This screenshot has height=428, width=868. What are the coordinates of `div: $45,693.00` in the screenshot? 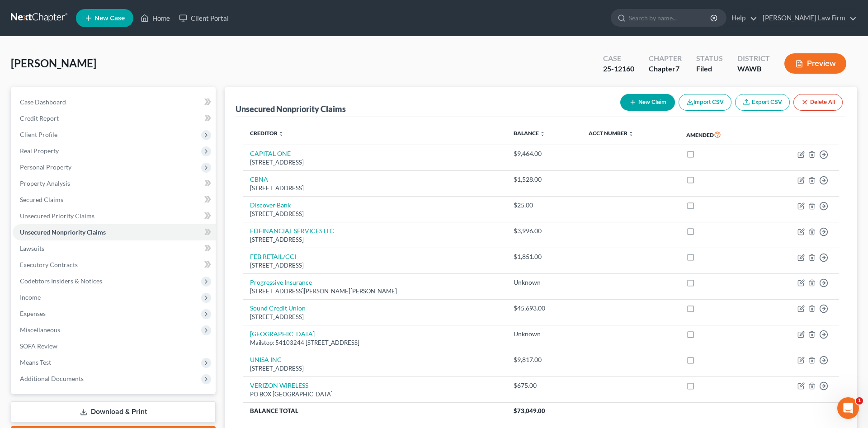 It's located at (544, 308).